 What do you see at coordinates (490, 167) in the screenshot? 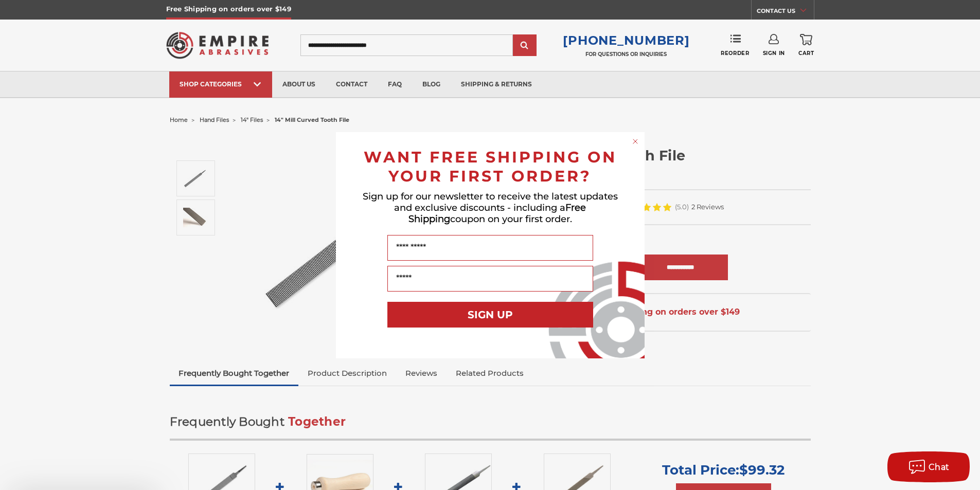
I see `span: WANT FREE SHIPPING ON YOUR FIRST ORDER?` at bounding box center [490, 167].